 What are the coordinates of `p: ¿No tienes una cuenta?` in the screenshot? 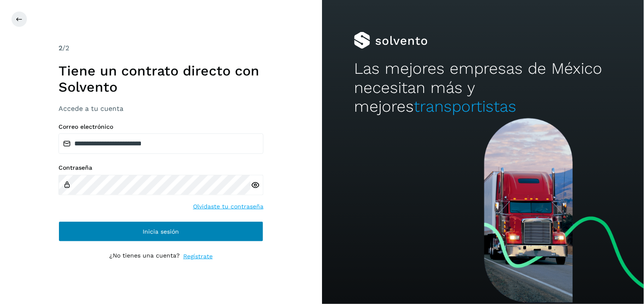 It's located at (144, 256).